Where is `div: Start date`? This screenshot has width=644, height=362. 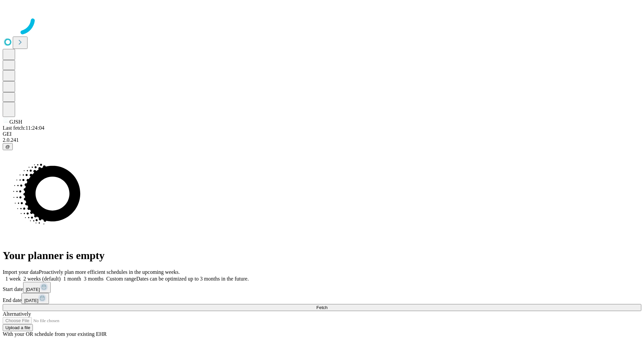 div: Start date is located at coordinates (322, 287).